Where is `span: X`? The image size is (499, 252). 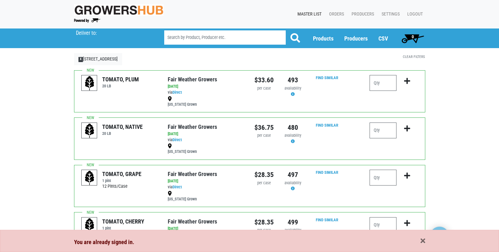
span: X is located at coordinates (81, 59).